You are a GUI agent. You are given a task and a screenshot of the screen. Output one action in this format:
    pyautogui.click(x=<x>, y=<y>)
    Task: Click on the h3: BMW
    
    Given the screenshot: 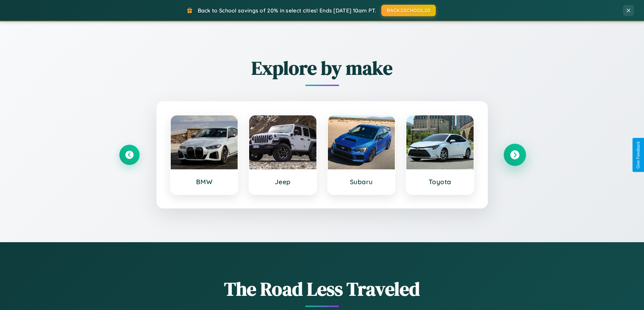 What is the action you would take?
    pyautogui.click(x=204, y=182)
    